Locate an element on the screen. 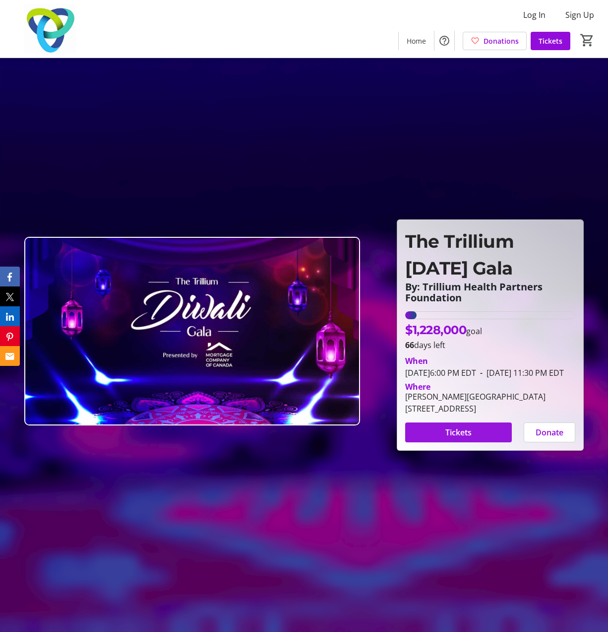  span: $1,228,000 is located at coordinates (436, 330).